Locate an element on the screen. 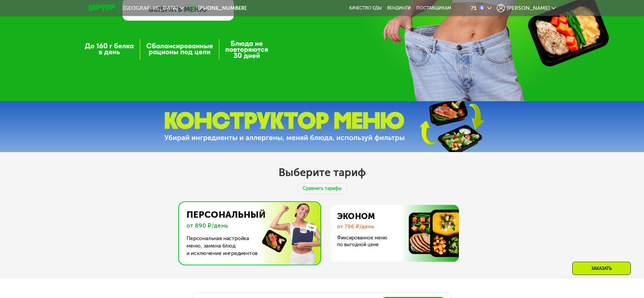  div: Заказать is located at coordinates (601, 268).